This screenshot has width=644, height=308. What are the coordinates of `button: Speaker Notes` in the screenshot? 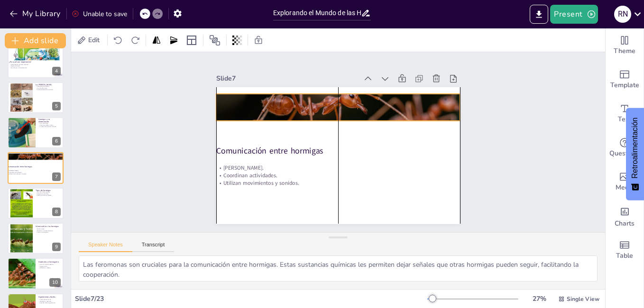 It's located at (105, 247).